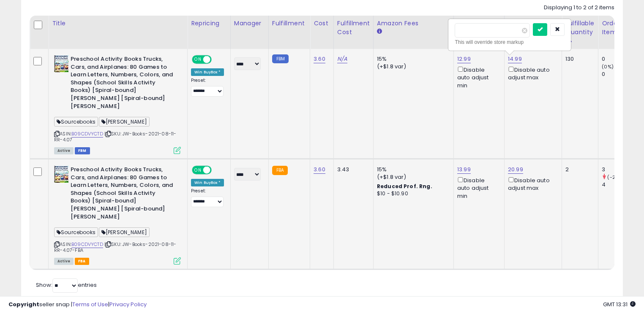 This screenshot has width=644, height=313. Describe the element at coordinates (580, 28) in the screenshot. I see `div: Fulfillable Quantity` at that location.